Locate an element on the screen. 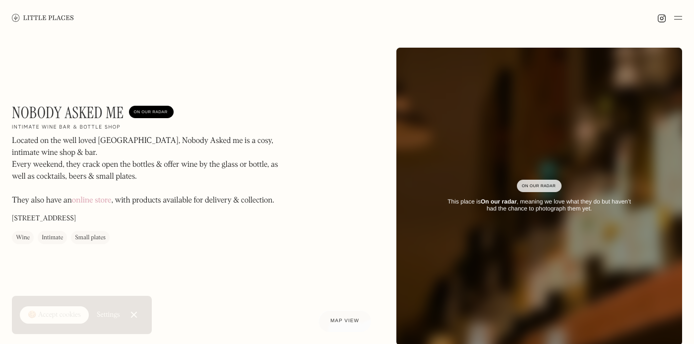 The width and height of the screenshot is (694, 344). div: Settings is located at coordinates (108, 314).